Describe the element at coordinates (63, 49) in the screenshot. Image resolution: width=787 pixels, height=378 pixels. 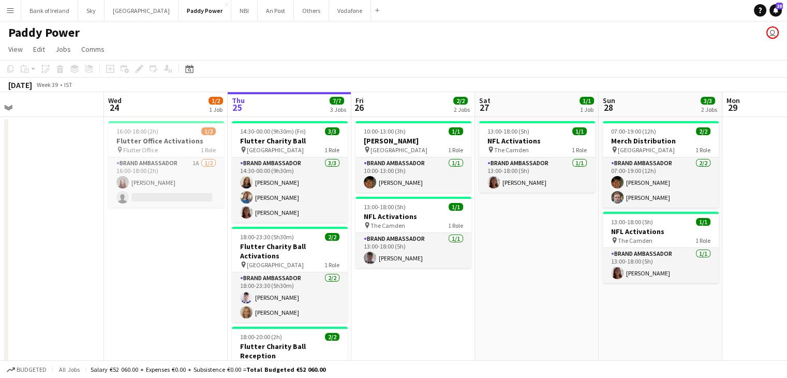
I see `a: Jobs` at that location.